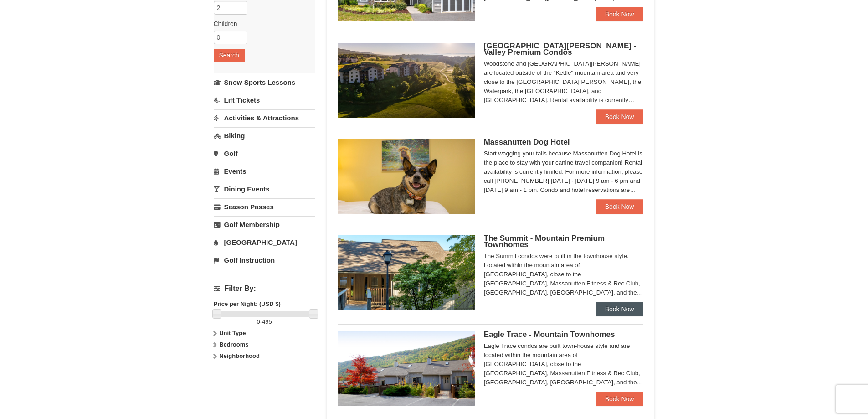 Image resolution: width=868 pixels, height=419 pixels. I want to click on span: Eagle Trace - Mountain Townhomes, so click(550, 334).